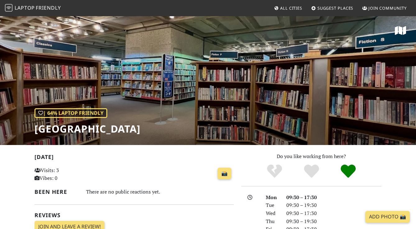 This screenshot has height=229, width=416. I want to click on a: Join Community, so click(385, 8).